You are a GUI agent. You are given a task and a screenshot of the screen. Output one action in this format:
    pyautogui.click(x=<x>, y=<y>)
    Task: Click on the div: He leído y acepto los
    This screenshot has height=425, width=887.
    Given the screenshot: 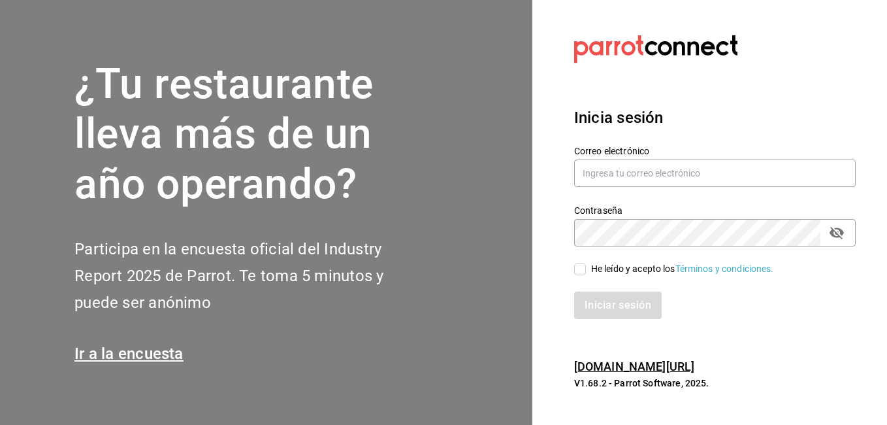 What is the action you would take?
    pyautogui.click(x=682, y=268)
    